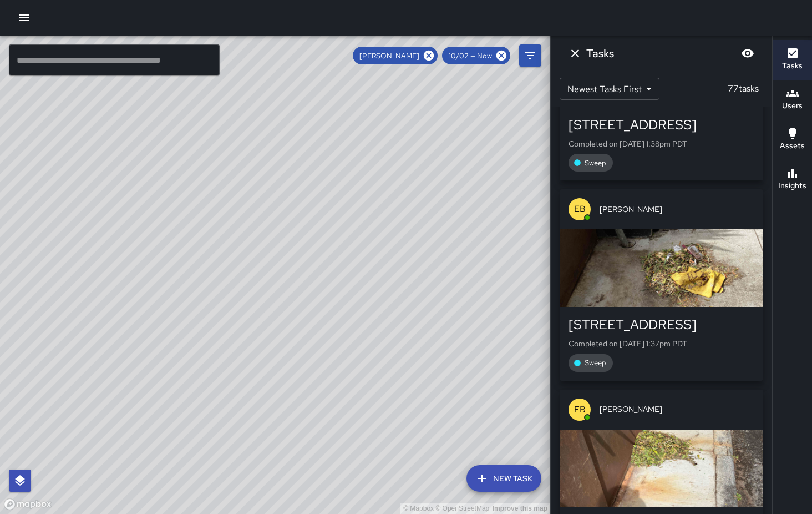 The height and width of the screenshot is (514, 812). Describe the element at coordinates (476, 55) in the screenshot. I see `div: 10/02 — Now` at that location.